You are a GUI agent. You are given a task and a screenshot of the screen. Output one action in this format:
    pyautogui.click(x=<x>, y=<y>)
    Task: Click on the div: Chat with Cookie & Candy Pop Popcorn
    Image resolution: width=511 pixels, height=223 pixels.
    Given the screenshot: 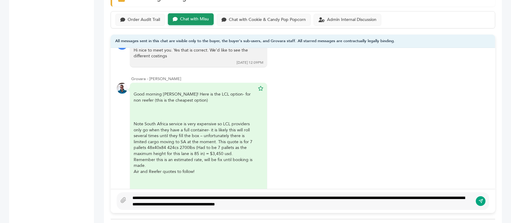 What is the action you would take?
    pyautogui.click(x=267, y=20)
    